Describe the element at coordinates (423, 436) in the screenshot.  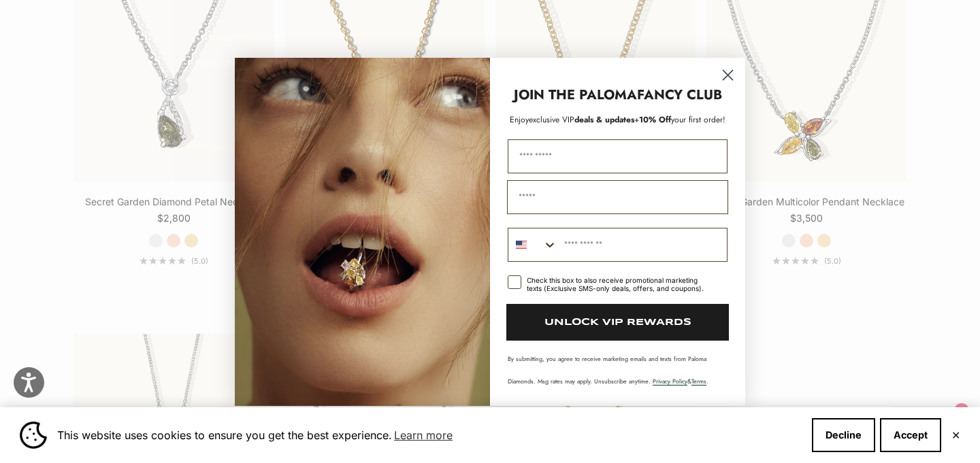
I see `a: Learn more` at that location.